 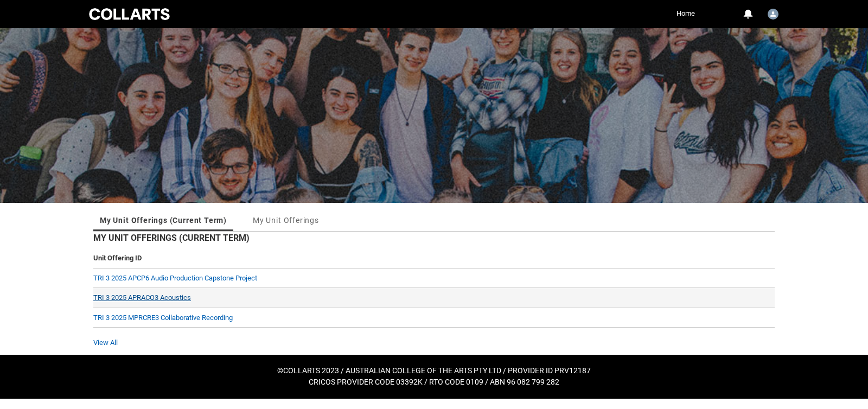 What do you see at coordinates (773, 14) in the screenshot?
I see `img: Sam.Swain` at bounding box center [773, 14].